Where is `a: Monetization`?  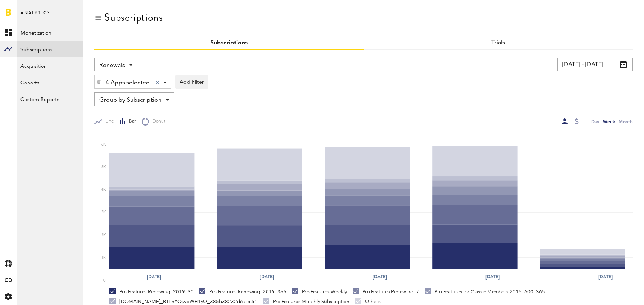 a: Monetization is located at coordinates (50, 32).